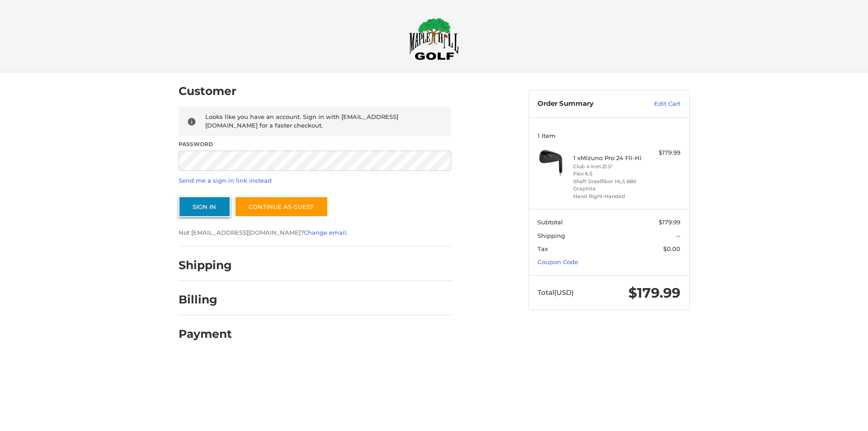 Image resolution: width=868 pixels, height=431 pixels. What do you see at coordinates (205, 299) in the screenshot?
I see `h2: Billing` at bounding box center [205, 299].